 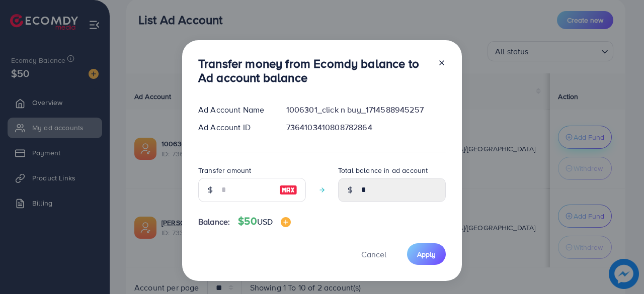 What do you see at coordinates (234, 109) in the screenshot?
I see `div: Ad Account Name` at bounding box center [234, 109].